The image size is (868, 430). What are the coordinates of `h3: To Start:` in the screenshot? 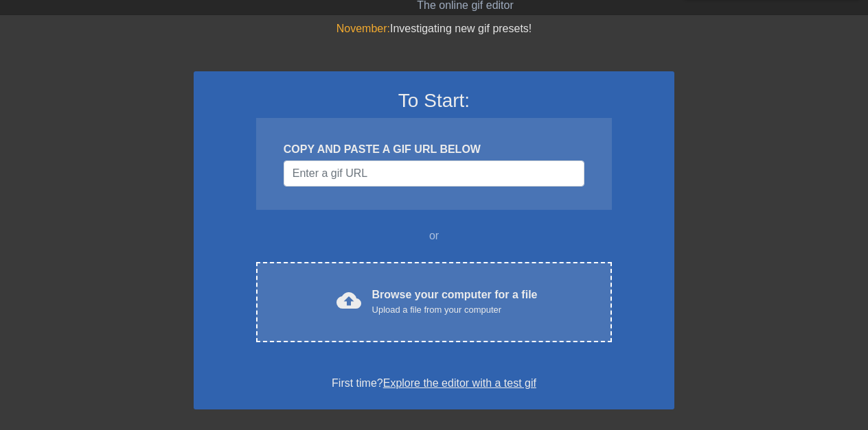 It's located at (434, 101).